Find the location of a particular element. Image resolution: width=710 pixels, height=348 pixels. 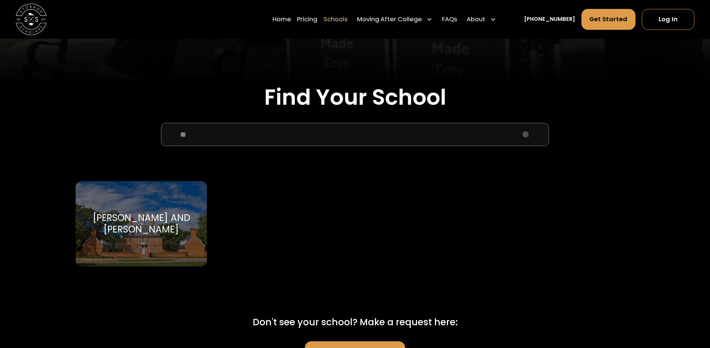

a: Home is located at coordinates (282, 19).